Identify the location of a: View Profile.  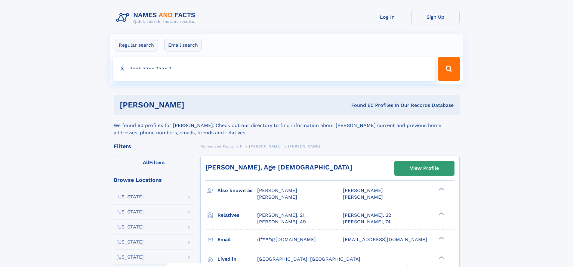
(424, 168).